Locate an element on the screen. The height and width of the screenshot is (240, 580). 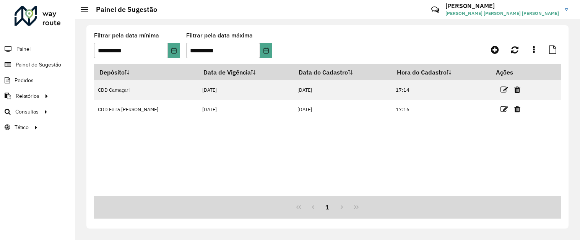
th: Data do Cadastro is located at coordinates (342, 72).